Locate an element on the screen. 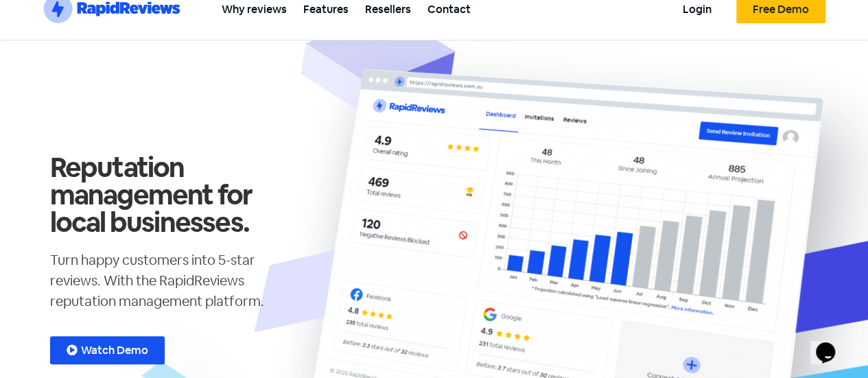  p: Turn happy customers into 5-star reviews. With the RapidReviews reputation management platform. is located at coordinates (174, 281).